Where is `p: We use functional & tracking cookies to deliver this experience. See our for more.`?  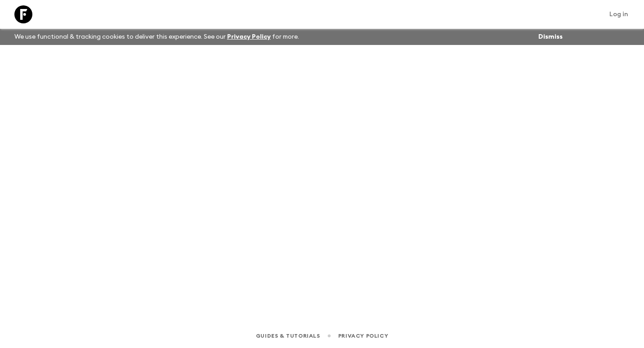
p: We use functional & tracking cookies to deliver this experience. See our for more. is located at coordinates (156, 37).